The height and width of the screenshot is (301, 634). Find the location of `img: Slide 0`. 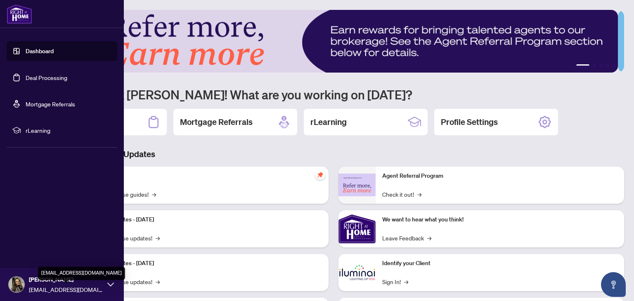

img: Slide 0 is located at coordinates (330, 41).